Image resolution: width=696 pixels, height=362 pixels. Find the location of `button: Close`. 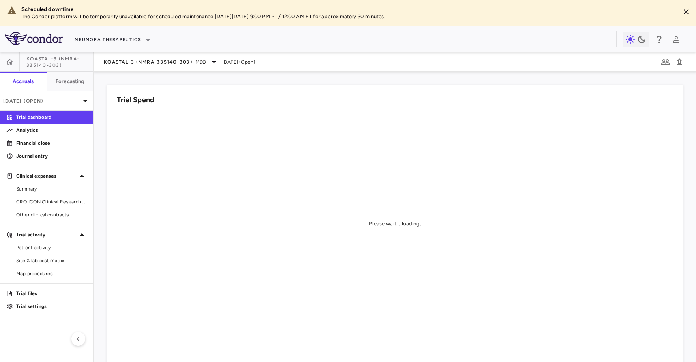

button: Close is located at coordinates (686, 12).